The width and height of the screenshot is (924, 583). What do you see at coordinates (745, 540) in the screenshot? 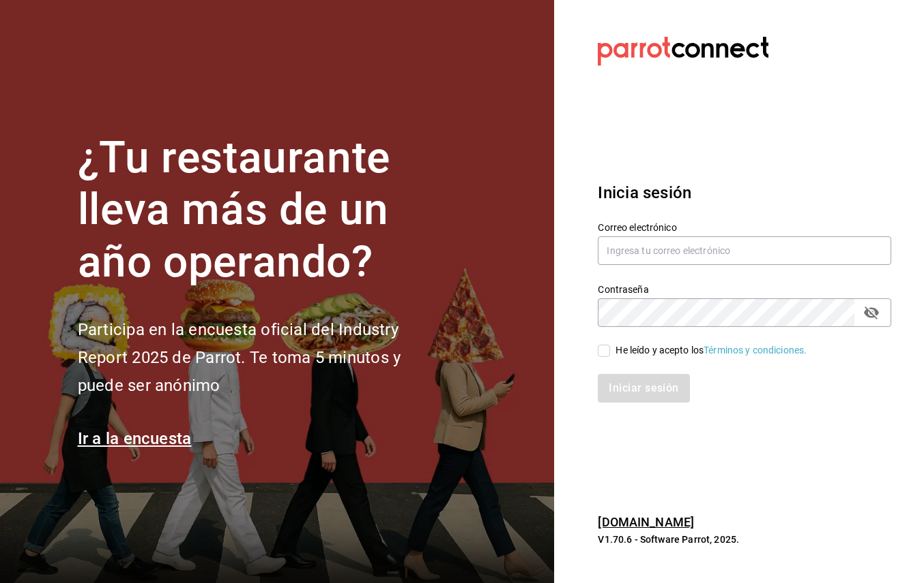
I see `p: V1.70.6 - Software Parrot, 2025.` at bounding box center [745, 540].